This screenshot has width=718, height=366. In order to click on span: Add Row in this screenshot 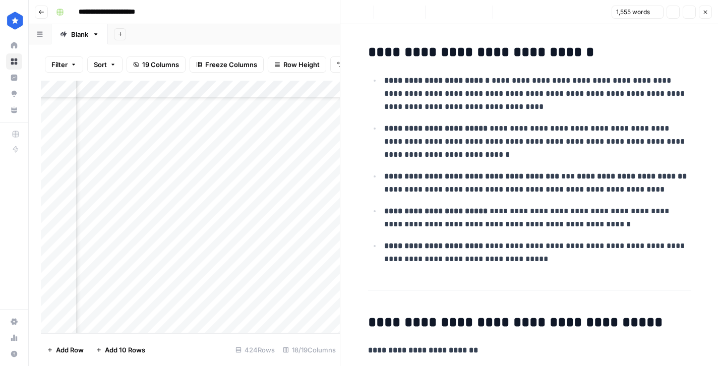, I will do `click(70, 350)`.